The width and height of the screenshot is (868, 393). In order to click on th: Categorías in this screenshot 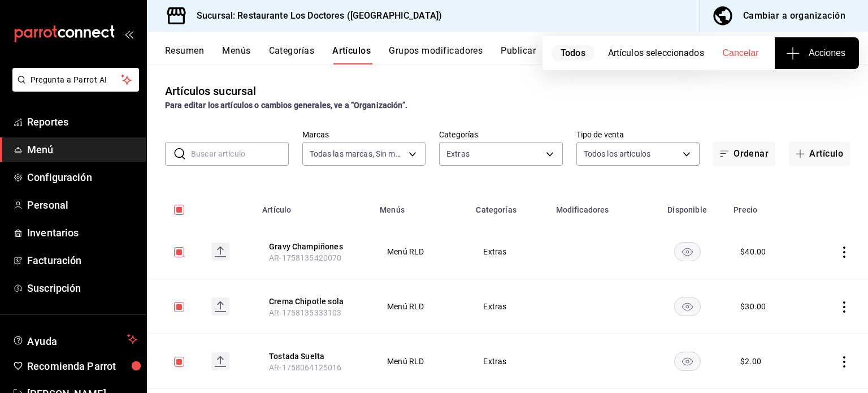, I will do `click(509, 206)`.